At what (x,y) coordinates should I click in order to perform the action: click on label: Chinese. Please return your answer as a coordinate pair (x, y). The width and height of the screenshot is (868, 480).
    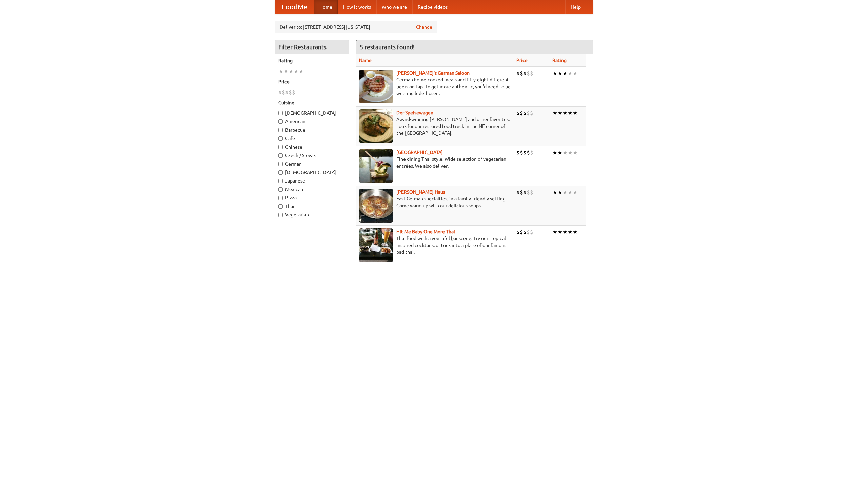
    Looking at the image, I should click on (312, 147).